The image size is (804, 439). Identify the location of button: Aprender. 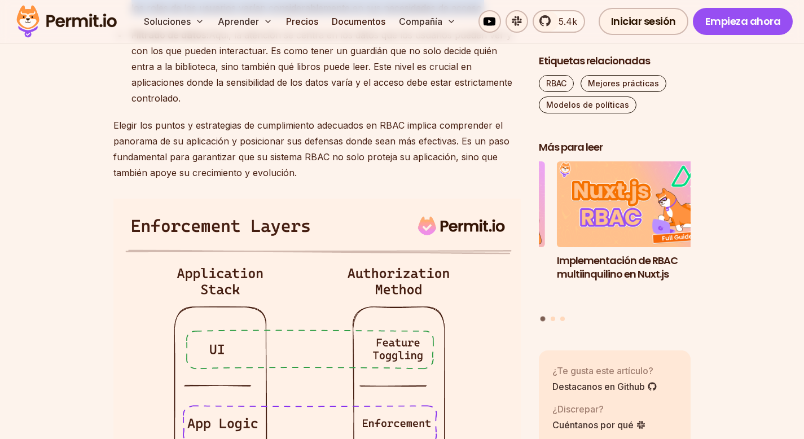
(245, 21).